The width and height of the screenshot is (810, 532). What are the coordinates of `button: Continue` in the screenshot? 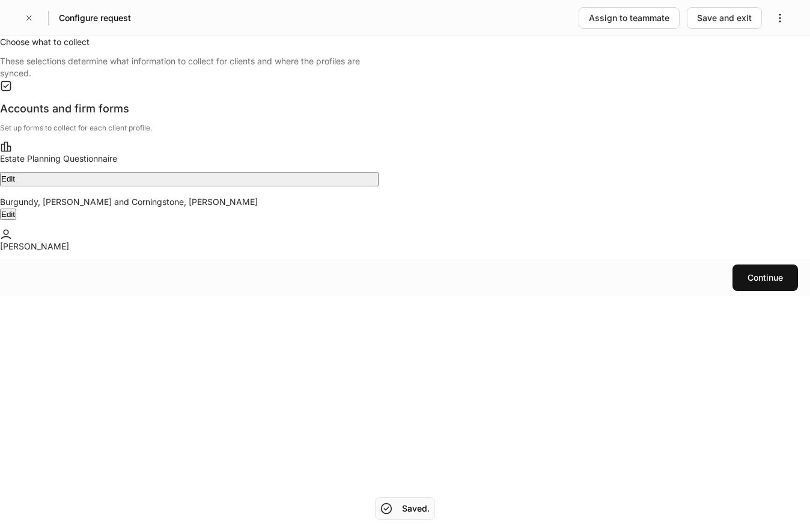 It's located at (765, 277).